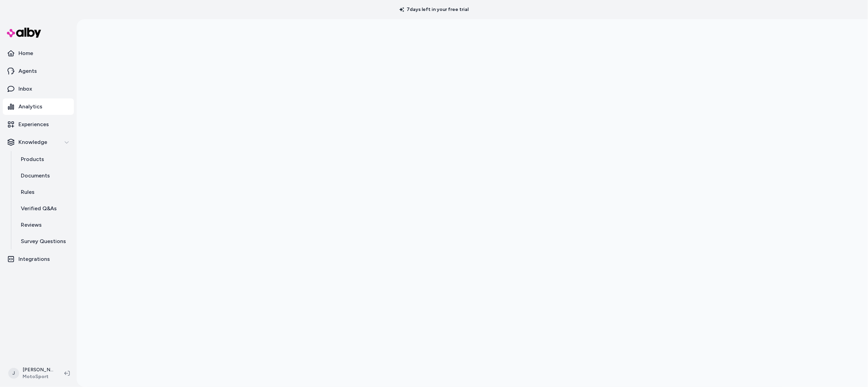  I want to click on p: Reviews, so click(32, 226).